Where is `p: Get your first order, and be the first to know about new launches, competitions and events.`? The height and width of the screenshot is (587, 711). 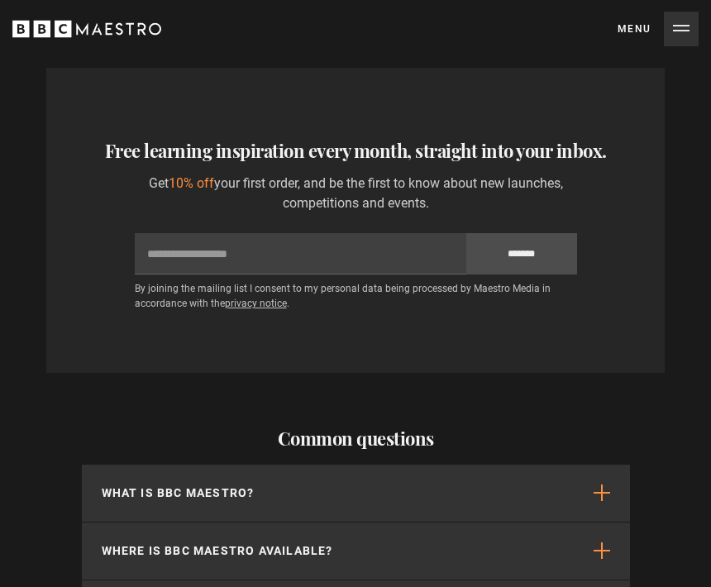
p: Get your first order, and be the first to know about new launches, competitions and events. is located at coordinates (356, 193).